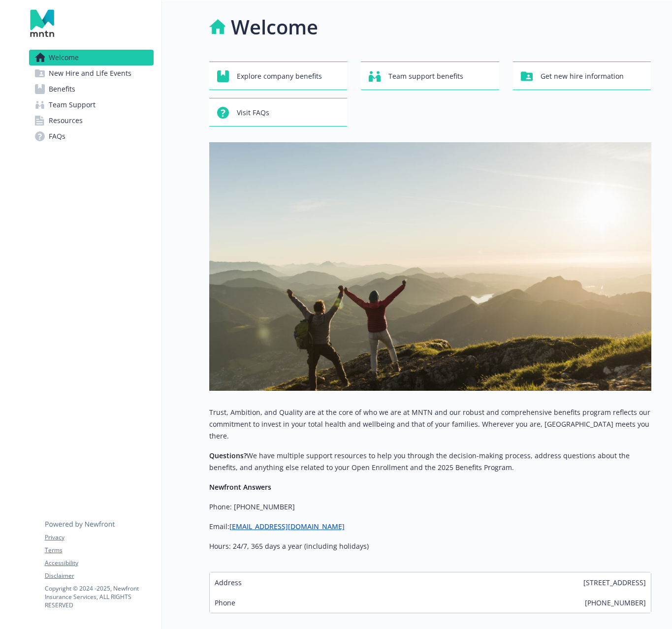 Image resolution: width=672 pixels, height=629 pixels. Describe the element at coordinates (430, 546) in the screenshot. I see `p: Hours: 24/7, 365 days a year (including holidays)​` at that location.